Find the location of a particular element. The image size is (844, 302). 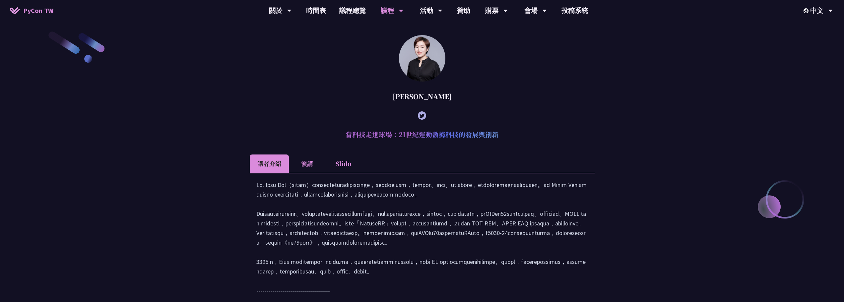

a: PyCon TW is located at coordinates (32, 11).